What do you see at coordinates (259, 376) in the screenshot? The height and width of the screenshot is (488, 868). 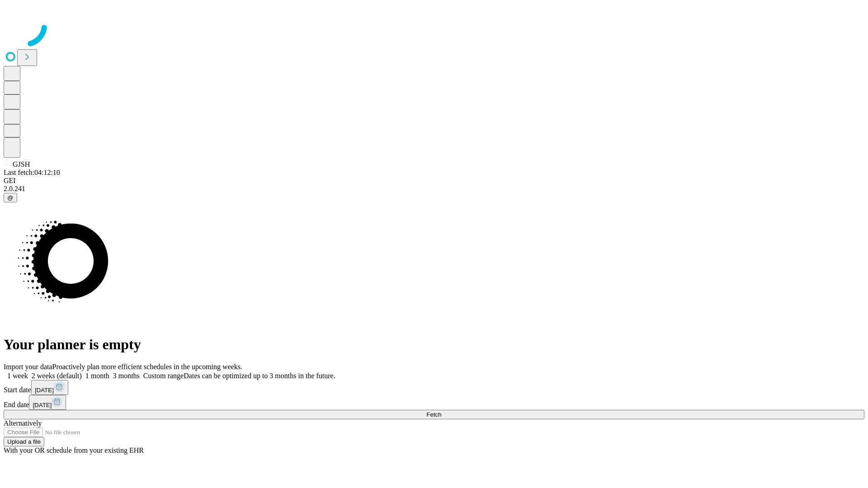 I see `span: Dates can be optimized up to 3 months in the future.` at bounding box center [259, 376].